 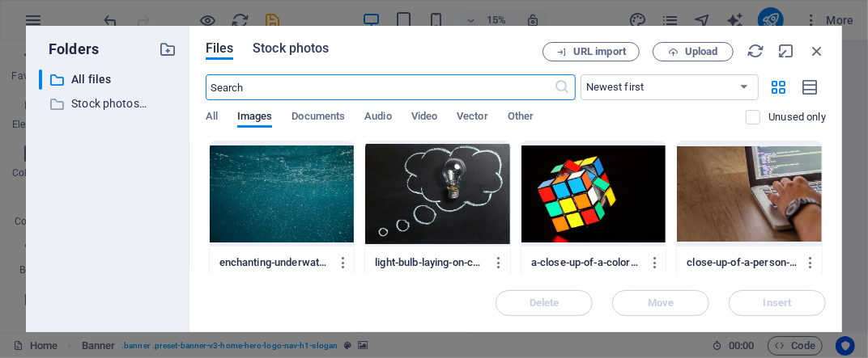 I want to click on span: Audio, so click(x=377, y=118).